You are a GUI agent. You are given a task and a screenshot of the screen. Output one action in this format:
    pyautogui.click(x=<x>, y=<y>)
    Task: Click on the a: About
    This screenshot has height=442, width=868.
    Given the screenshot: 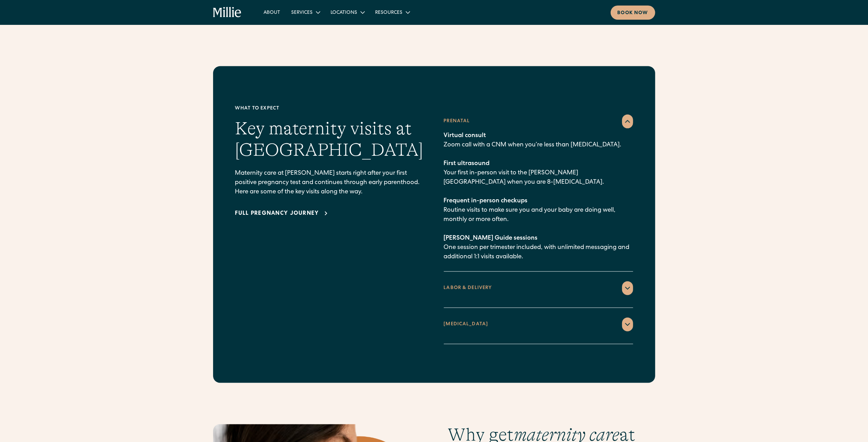 What is the action you would take?
    pyautogui.click(x=271, y=12)
    